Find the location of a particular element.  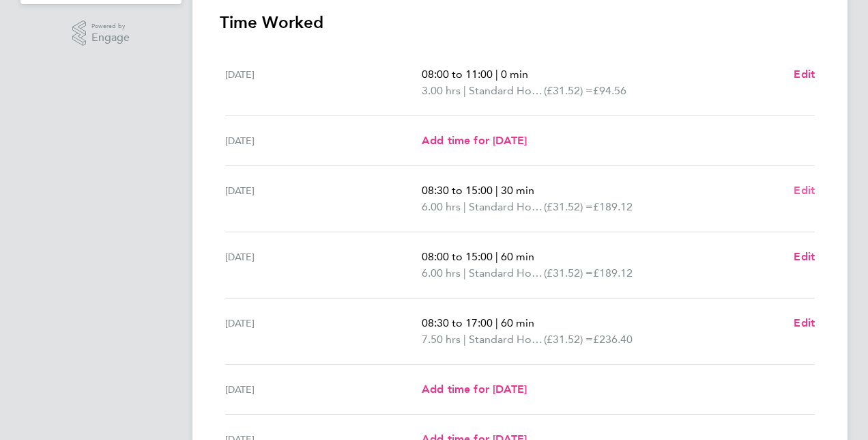

a: Powered byEngage is located at coordinates (101, 33).